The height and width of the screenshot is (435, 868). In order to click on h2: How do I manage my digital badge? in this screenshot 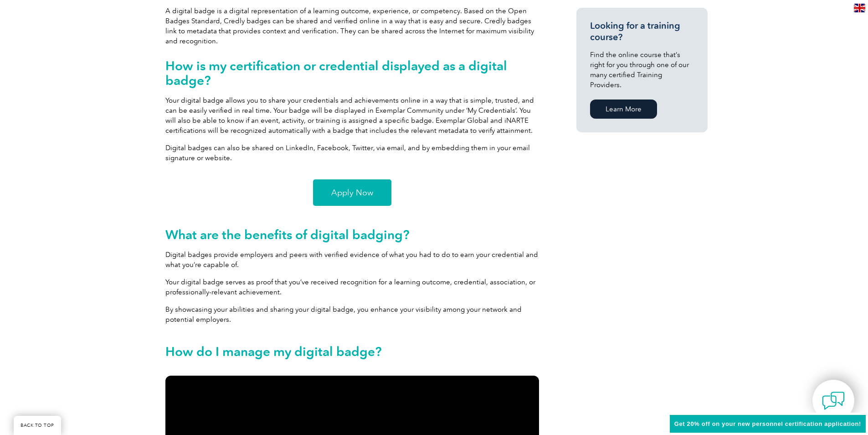, I will do `click(352, 351)`.